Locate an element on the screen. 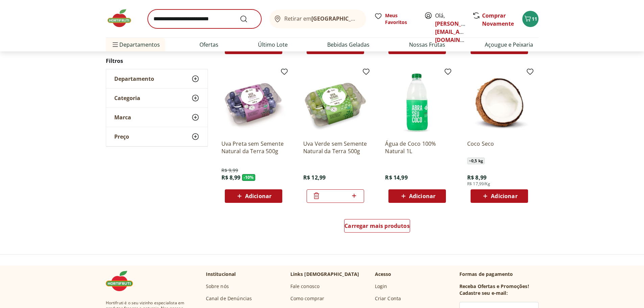 The width and height of the screenshot is (644, 308). span: Marca is located at coordinates (123, 117).